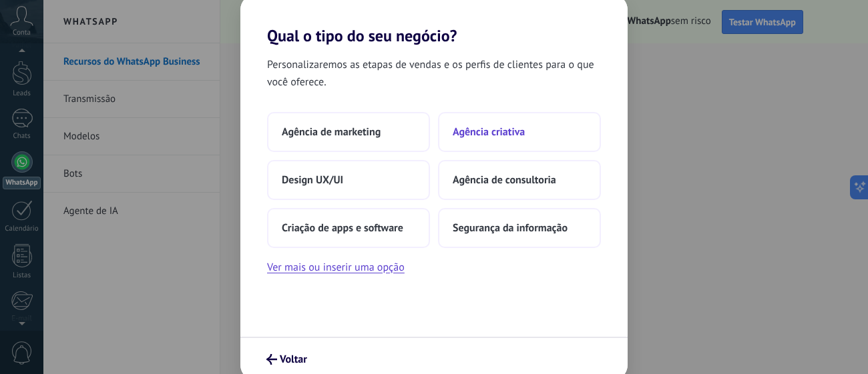 The image size is (868, 374). I want to click on button: Segurança da informação, so click(519, 228).